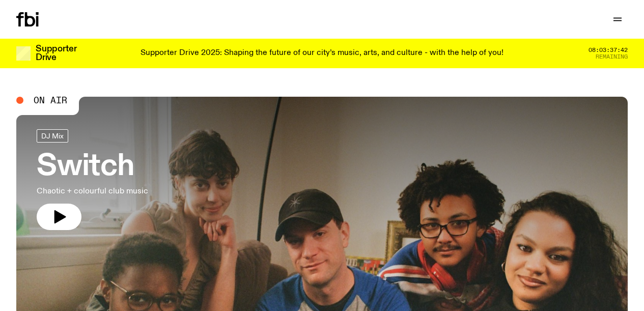 The width and height of the screenshot is (644, 311). I want to click on a: DJ Mix, so click(53, 136).